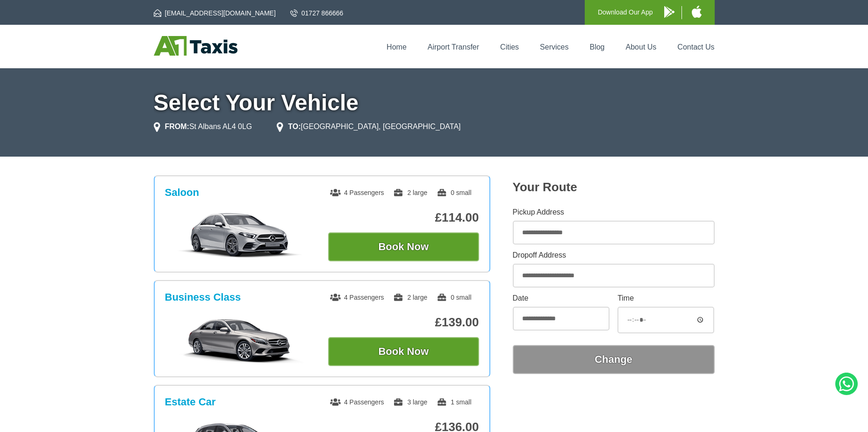 The height and width of the screenshot is (432, 868). What do you see at coordinates (554, 47) in the screenshot?
I see `a: Services` at bounding box center [554, 47].